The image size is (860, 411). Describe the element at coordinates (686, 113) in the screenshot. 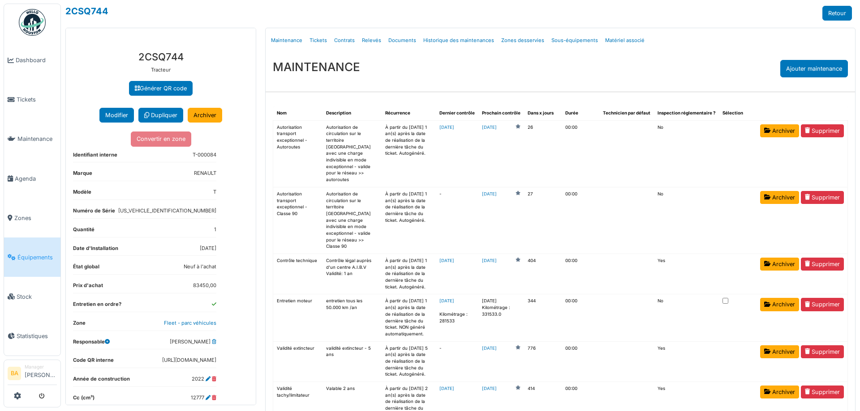

I see `th: Inspection réglementaire ?` at that location.